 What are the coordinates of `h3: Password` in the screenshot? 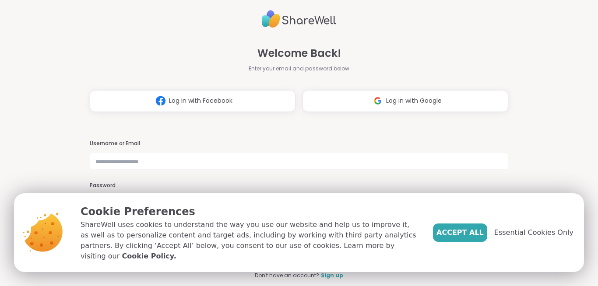 It's located at (299, 186).